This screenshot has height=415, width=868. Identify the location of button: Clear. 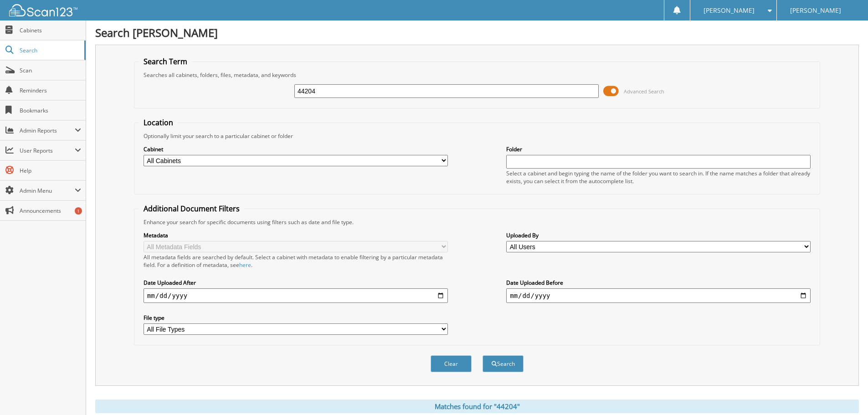
(451, 363).